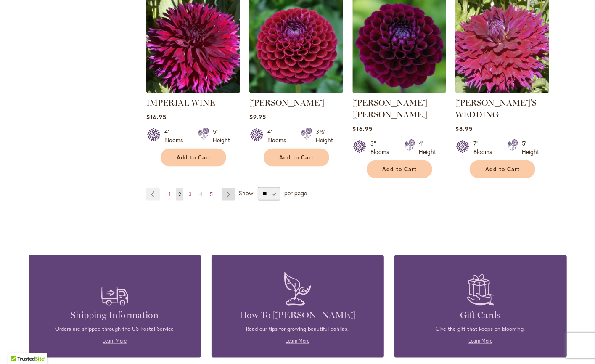  I want to click on div: 3" Blooms, so click(383, 148).